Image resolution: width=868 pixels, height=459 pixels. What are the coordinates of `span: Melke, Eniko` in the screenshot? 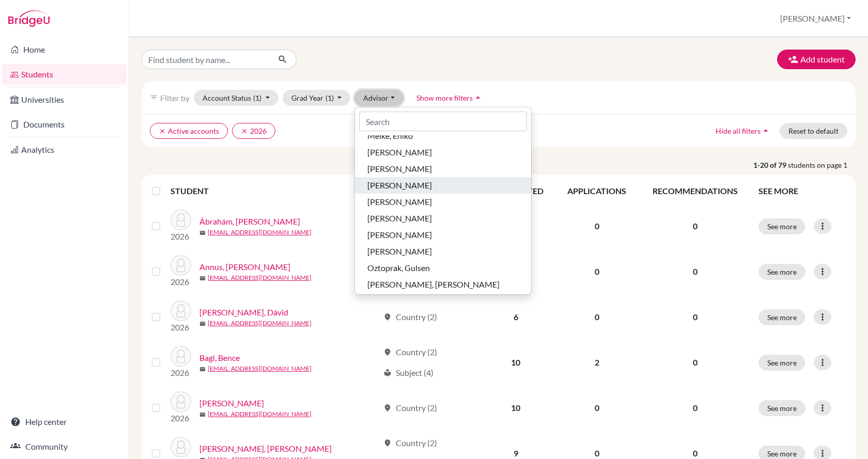 It's located at (390, 136).